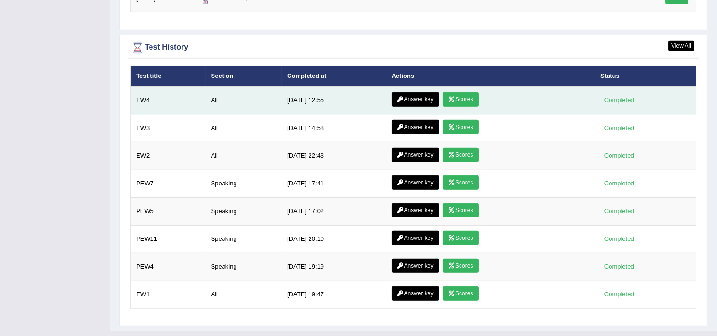 This screenshot has width=717, height=336. What do you see at coordinates (168, 211) in the screenshot?
I see `td: PEW5` at bounding box center [168, 211].